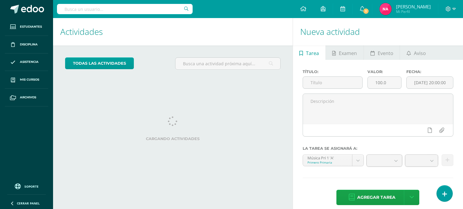 Image resolution: width=463 pixels, height=209 pixels. Describe the element at coordinates (420, 53) in the screenshot. I see `span: Aviso` at that location.